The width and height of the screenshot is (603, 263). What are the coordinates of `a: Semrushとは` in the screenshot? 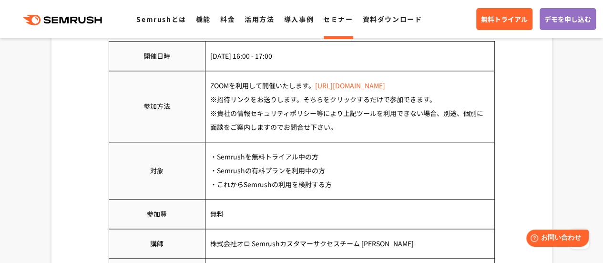 It's located at (161, 19).